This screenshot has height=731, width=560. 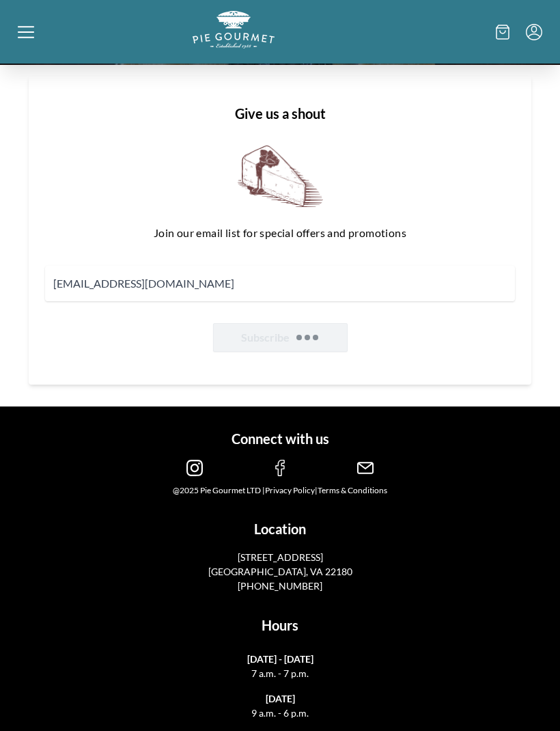 What do you see at coordinates (280, 233) in the screenshot?
I see `p: Join our email list for special offers and promotions` at bounding box center [280, 233].